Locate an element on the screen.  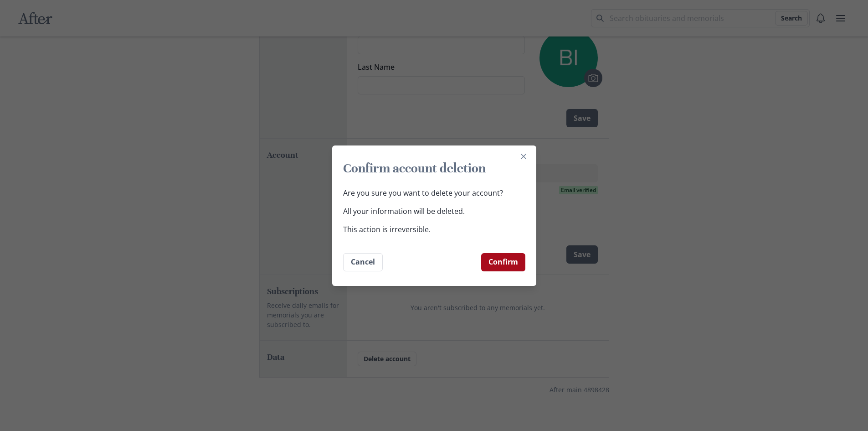
button: Close is located at coordinates (524, 157).